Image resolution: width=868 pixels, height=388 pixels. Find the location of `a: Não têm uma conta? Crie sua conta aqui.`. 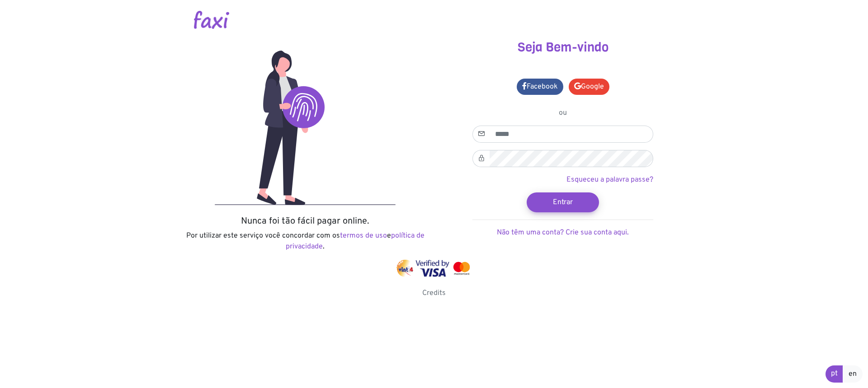

a: Não têm uma conta? Crie sua conta aqui. is located at coordinates (563, 233).